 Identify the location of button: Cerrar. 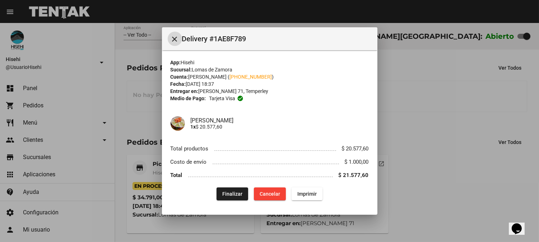
(175, 39).